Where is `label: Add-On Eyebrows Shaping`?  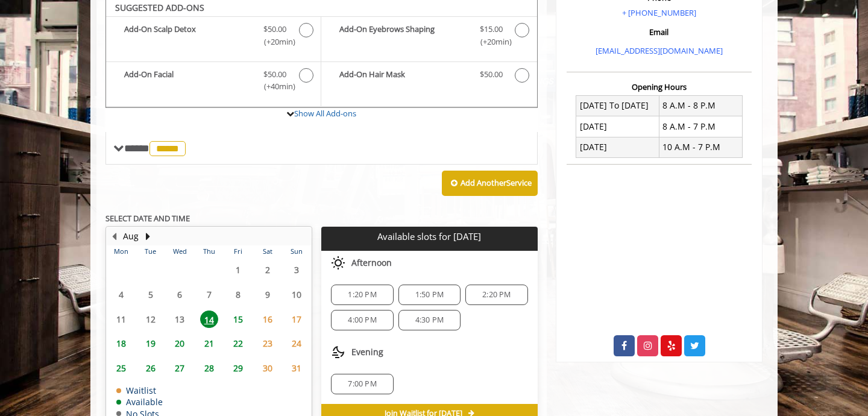
label: Add-On Eyebrows Shaping is located at coordinates (429, 37).